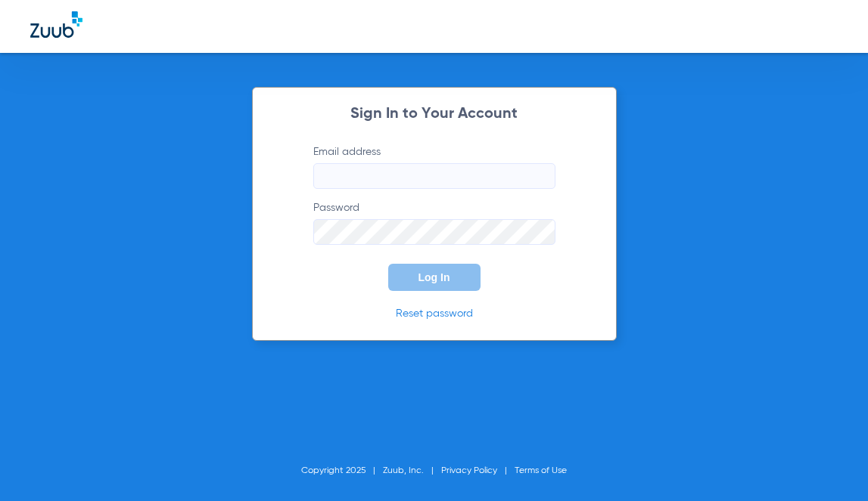  I want to click on span: Log In, so click(434, 277).